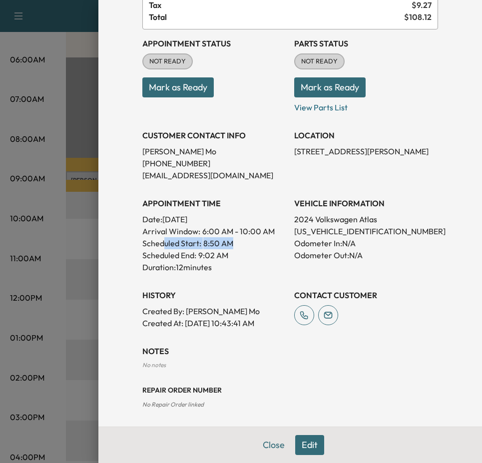 The width and height of the screenshot is (482, 463). What do you see at coordinates (214, 135) in the screenshot?
I see `h3: CUSTOMER CONTACT INFO` at bounding box center [214, 135].